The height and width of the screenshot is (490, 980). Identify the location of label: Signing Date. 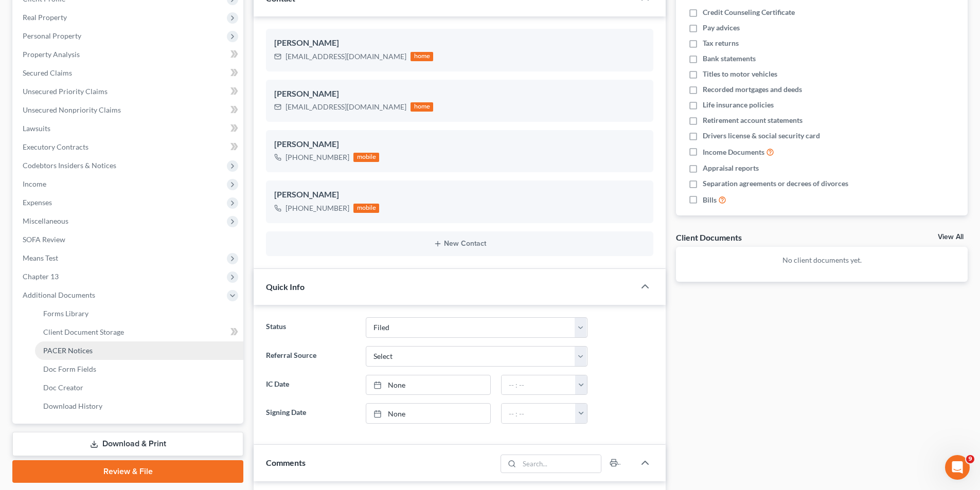
(310, 414).